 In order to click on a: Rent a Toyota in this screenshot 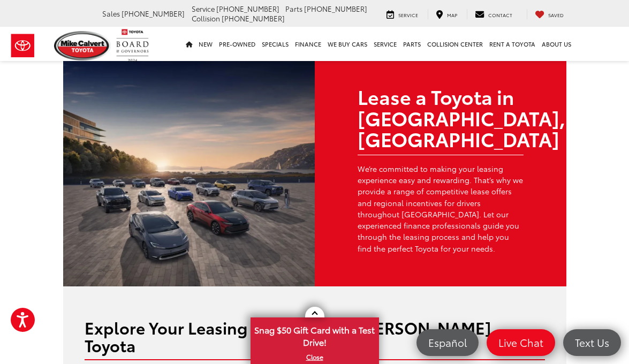, I will do `click(512, 44)`.